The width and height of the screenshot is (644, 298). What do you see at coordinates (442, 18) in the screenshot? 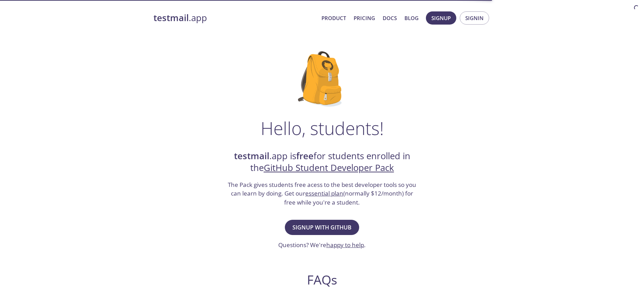
I see `span: Signup` at bounding box center [442, 18].